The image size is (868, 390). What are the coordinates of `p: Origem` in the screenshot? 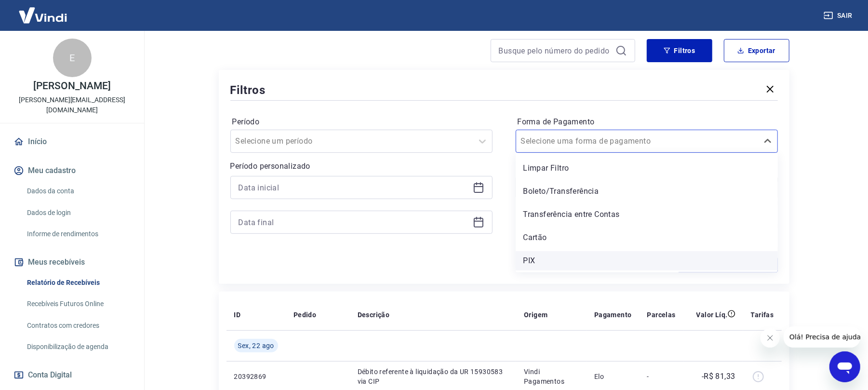 It's located at (535, 315).